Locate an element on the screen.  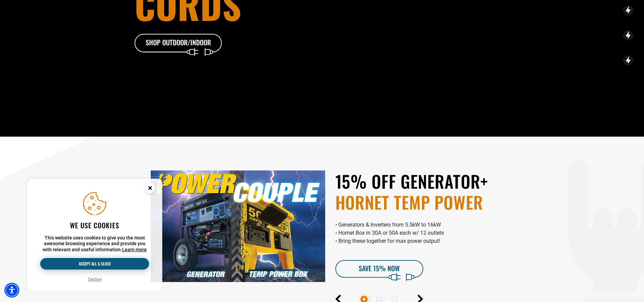
h2: We use cookies is located at coordinates (95, 225).